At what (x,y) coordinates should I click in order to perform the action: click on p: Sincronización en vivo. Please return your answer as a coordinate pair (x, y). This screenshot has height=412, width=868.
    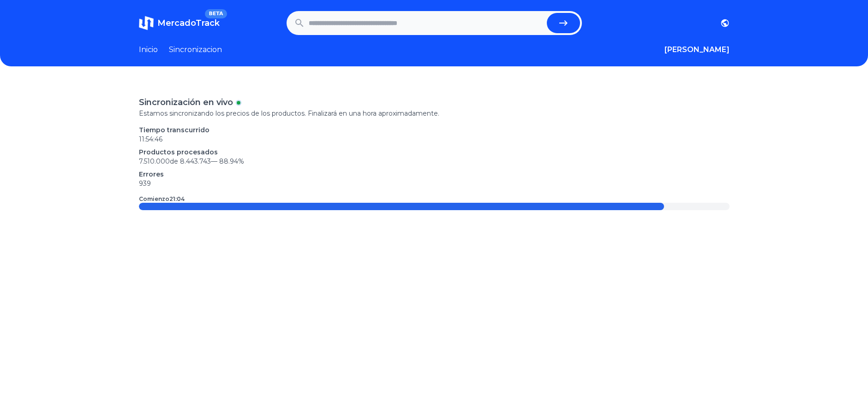
    Looking at the image, I should click on (186, 103).